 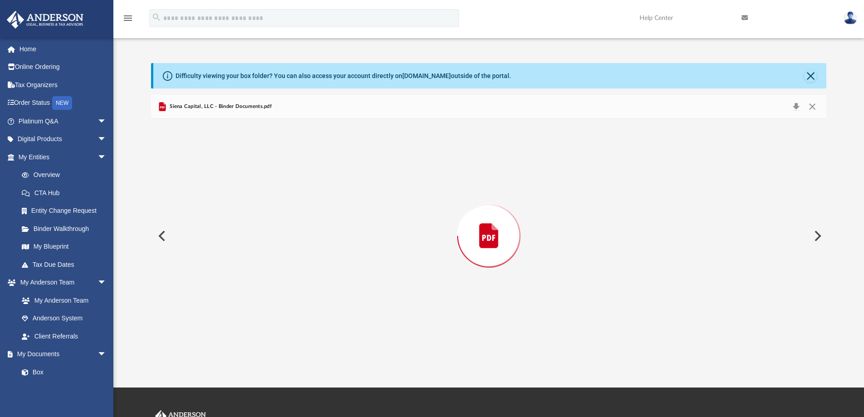 What do you see at coordinates (62, 300) in the screenshot?
I see `a: My Anderson Team` at bounding box center [62, 300].